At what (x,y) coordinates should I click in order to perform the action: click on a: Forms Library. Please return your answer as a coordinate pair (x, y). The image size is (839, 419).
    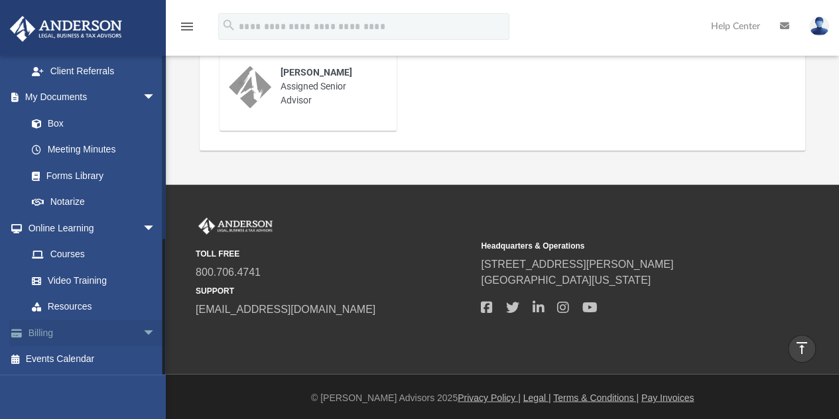
    Looking at the image, I should click on (90, 176).